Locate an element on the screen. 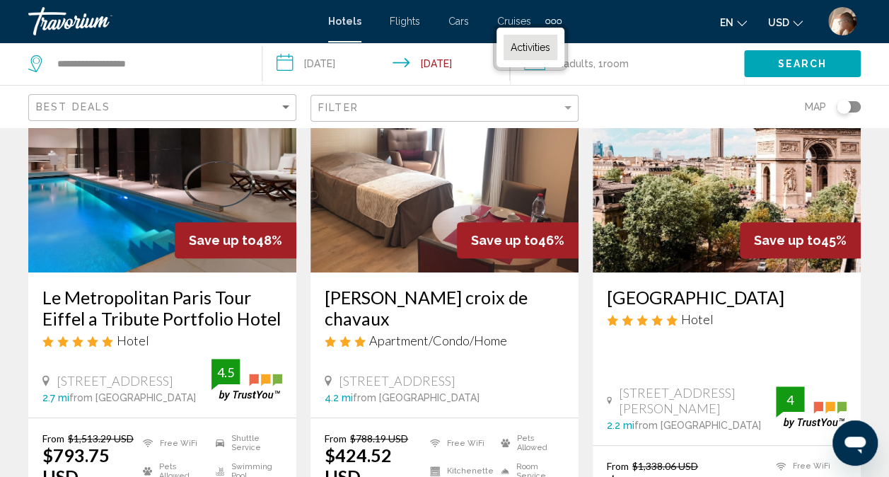 This screenshot has width=889, height=477. button: Toggle map is located at coordinates (843, 107).